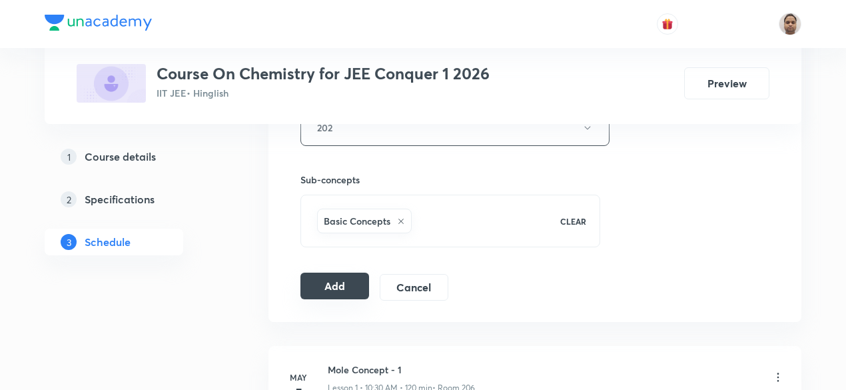 This screenshot has height=390, width=846. What do you see at coordinates (69, 156) in the screenshot?
I see `p: 1` at bounding box center [69, 156].